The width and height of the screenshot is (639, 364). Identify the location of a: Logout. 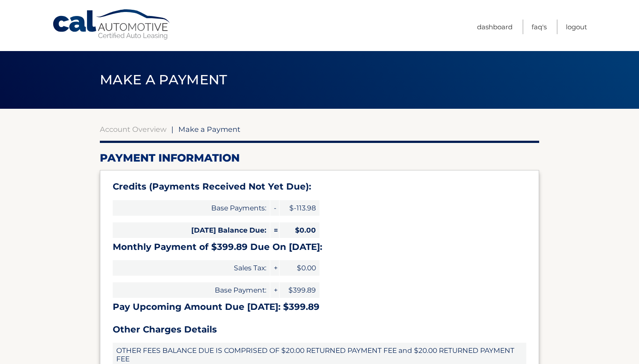
(576, 26).